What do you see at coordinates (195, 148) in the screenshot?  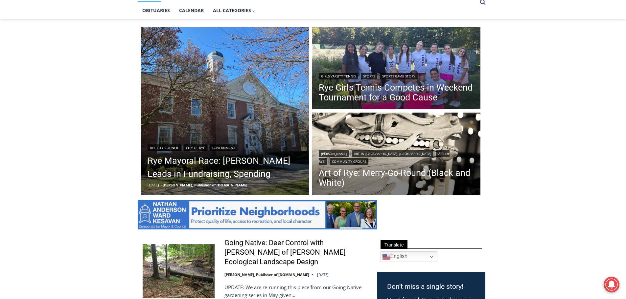 I see `a: City of Rye` at bounding box center [195, 148].